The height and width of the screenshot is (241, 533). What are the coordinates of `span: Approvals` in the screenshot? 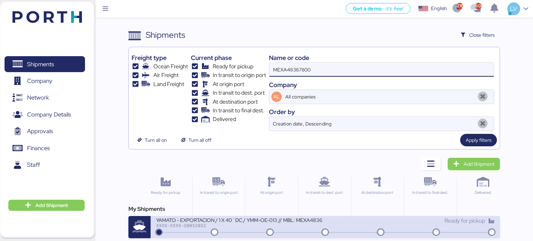 It's located at (40, 131).